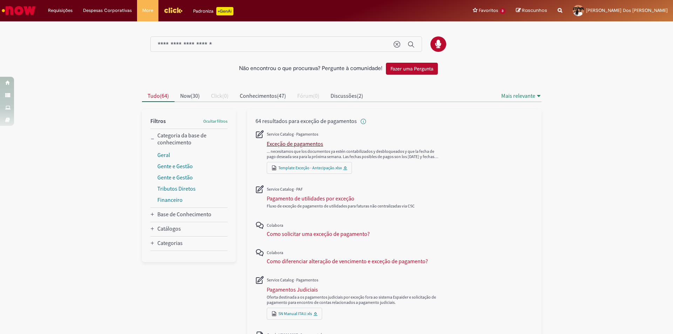 The image size is (673, 334). What do you see at coordinates (148, 11) in the screenshot?
I see `span: More` at bounding box center [148, 11].